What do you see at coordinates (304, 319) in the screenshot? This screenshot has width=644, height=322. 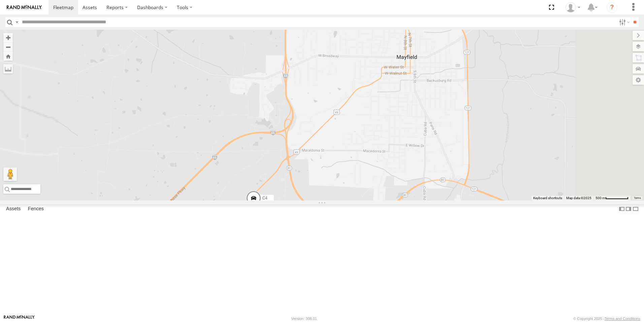 I see `div: Version: 308.01` at bounding box center [304, 319].